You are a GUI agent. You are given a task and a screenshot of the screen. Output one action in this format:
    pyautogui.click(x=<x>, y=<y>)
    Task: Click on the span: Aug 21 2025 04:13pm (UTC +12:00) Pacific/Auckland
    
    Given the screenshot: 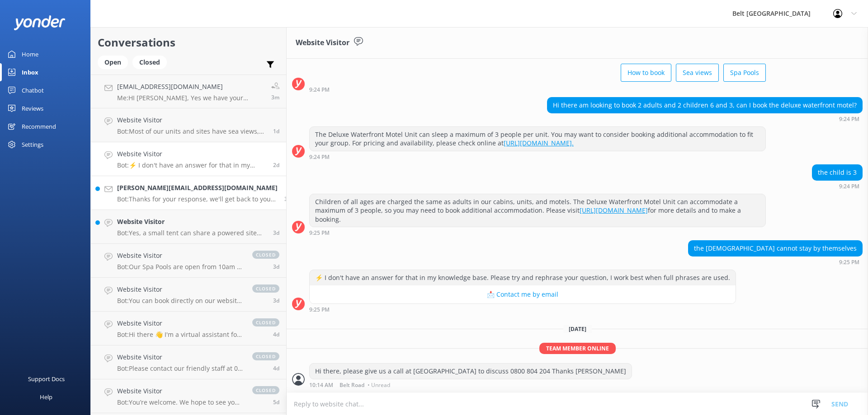 What is the action you would take?
    pyautogui.click(x=276, y=368)
    